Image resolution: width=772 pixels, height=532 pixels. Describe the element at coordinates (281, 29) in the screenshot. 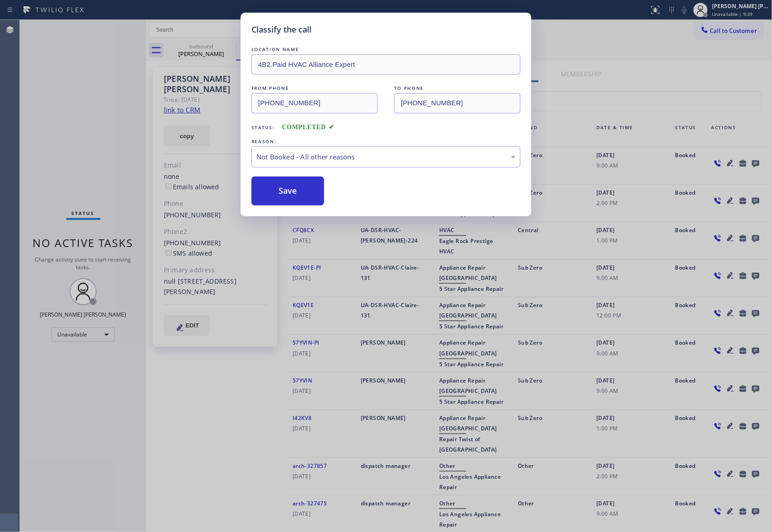

I see `h5: Classify the call` at that location.